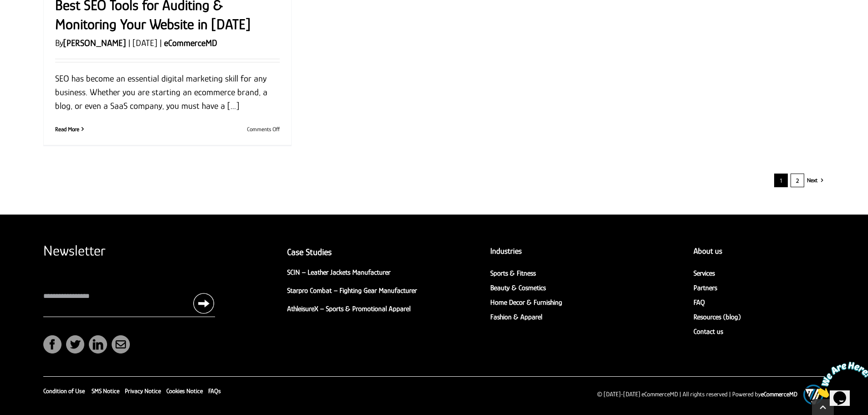 Image resolution: width=868 pixels, height=415 pixels. Describe the element at coordinates (53, 345) in the screenshot. I see `a: facebook` at that location.